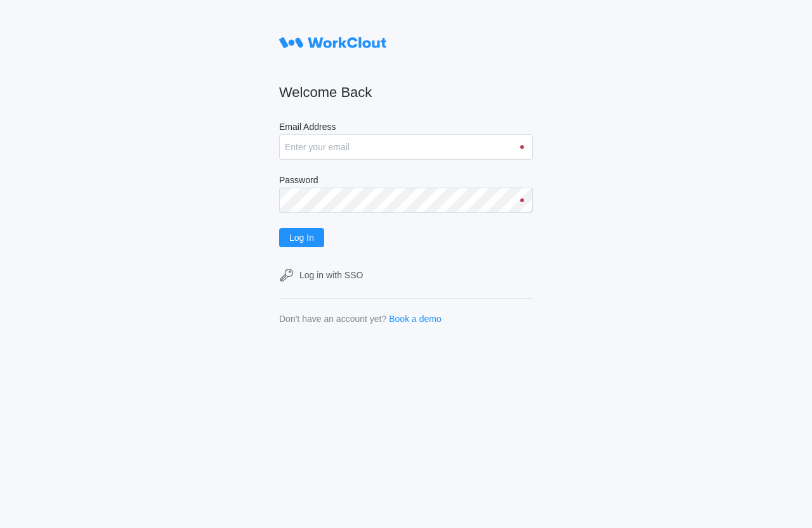 The height and width of the screenshot is (528, 812). What do you see at coordinates (406, 181) in the screenshot?
I see `label: Password` at bounding box center [406, 181].